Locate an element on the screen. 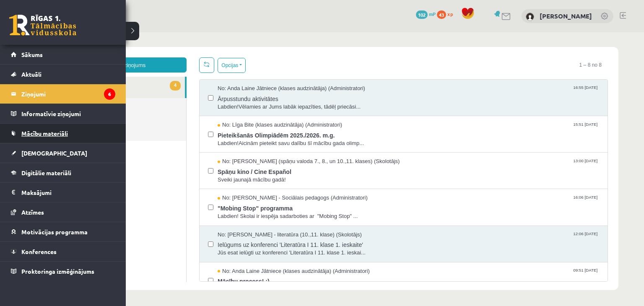 The image size is (644, 306). a: 4Ienākošie is located at coordinates (88, 55).